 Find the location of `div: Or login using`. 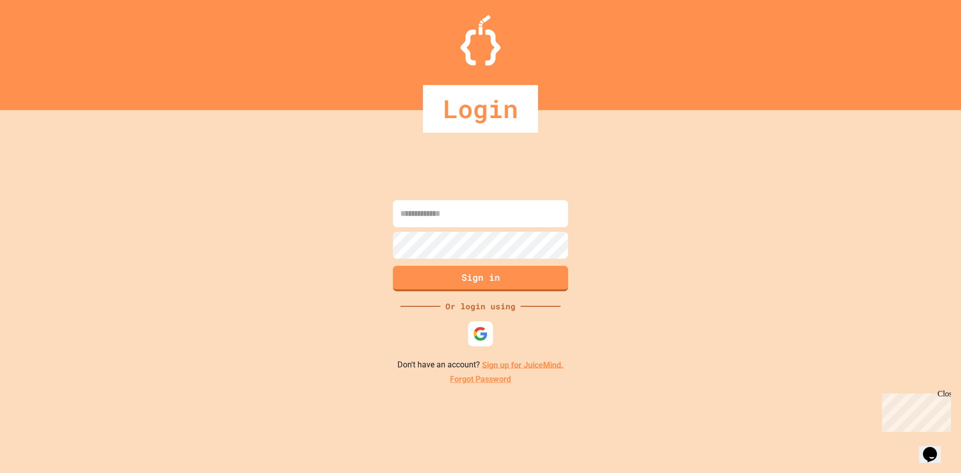

div: Or login using is located at coordinates (480, 306).